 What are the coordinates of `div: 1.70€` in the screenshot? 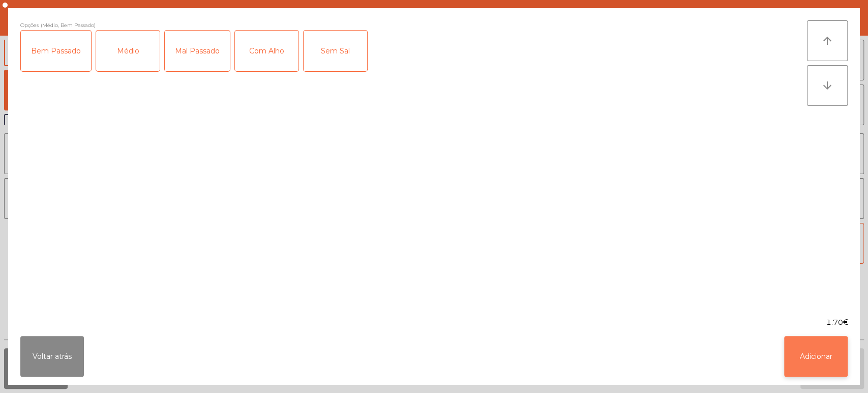 It's located at (434, 322).